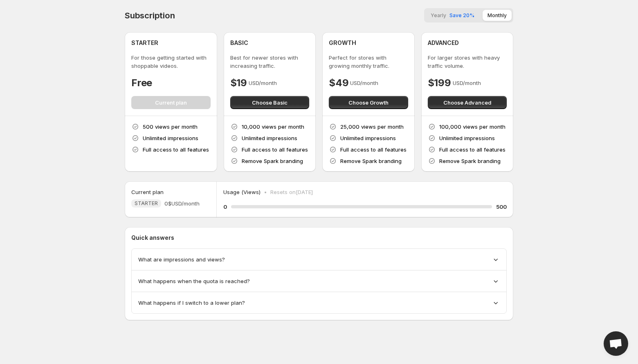 This screenshot has height=364, width=638. I want to click on p: Best for newer stores with increasing traffic., so click(270, 62).